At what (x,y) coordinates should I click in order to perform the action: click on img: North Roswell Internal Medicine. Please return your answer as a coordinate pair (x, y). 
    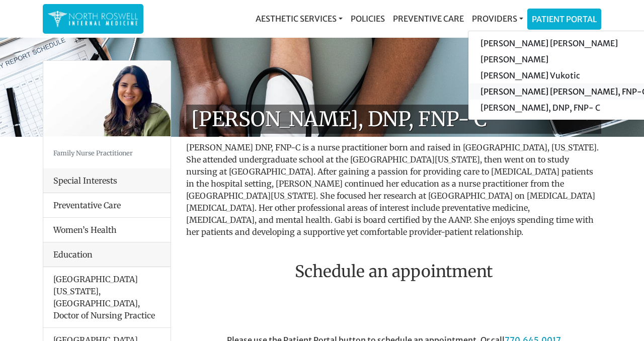
    Looking at the image, I should click on (93, 18).